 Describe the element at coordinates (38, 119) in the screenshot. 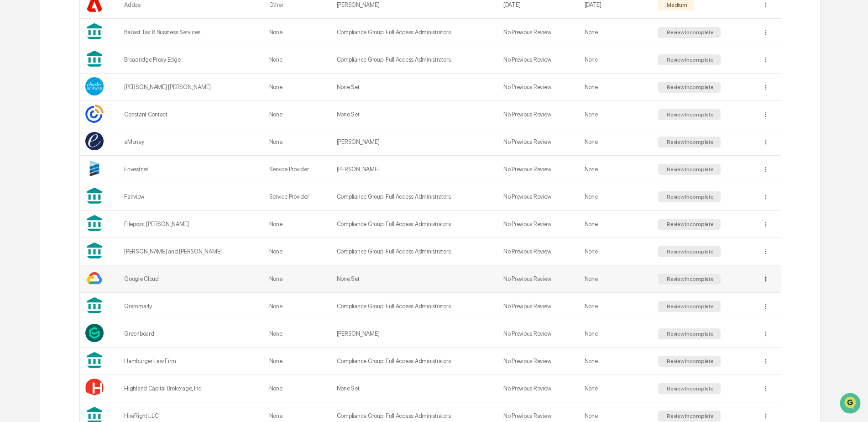

I see `span: Preclearance` at that location.